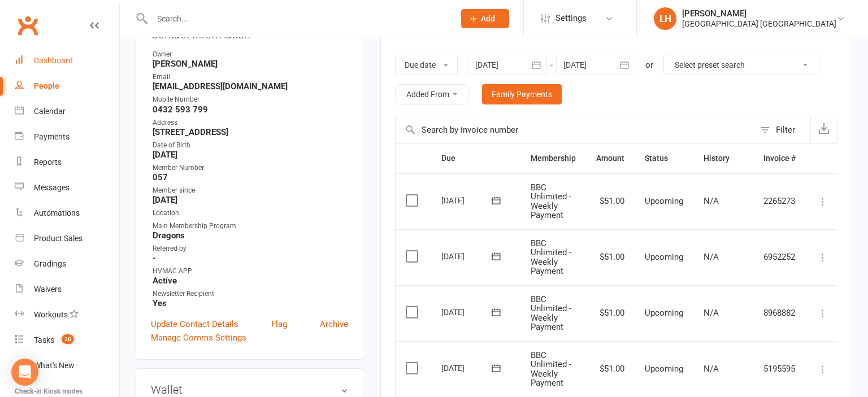 The image size is (868, 397). I want to click on button: Added From, so click(432, 94).